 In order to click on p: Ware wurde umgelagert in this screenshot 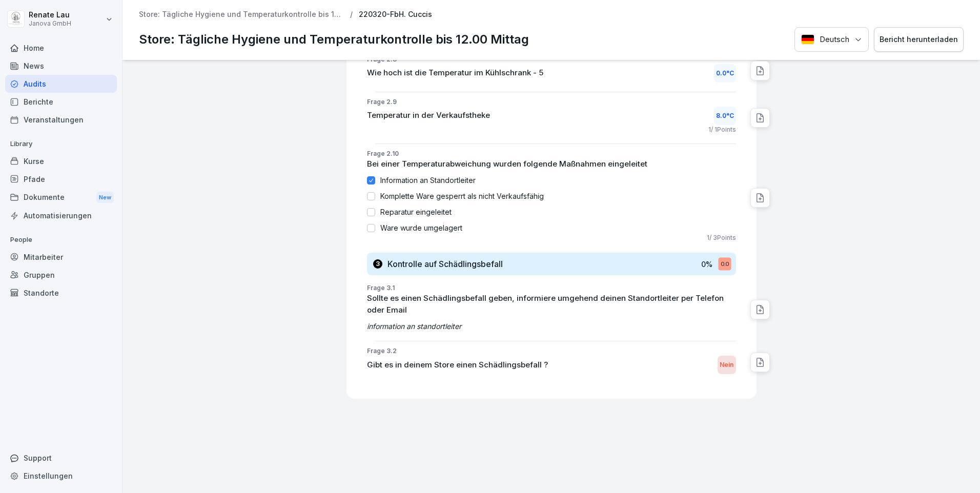, I will do `click(421, 228)`.